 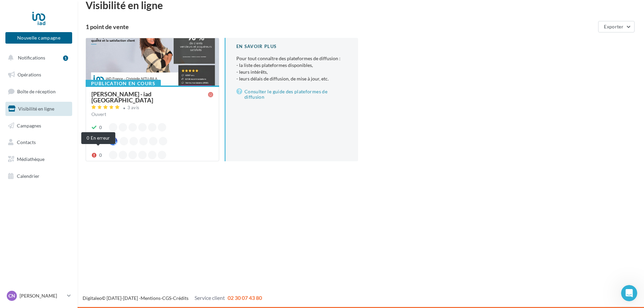 I want to click on span: Ouvert, so click(x=99, y=114).